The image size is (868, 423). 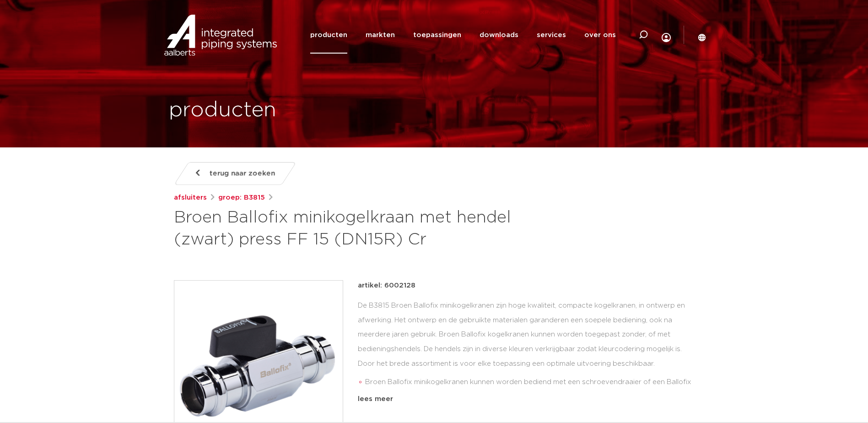 What do you see at coordinates (387, 285) in the screenshot?
I see `p: artikel: 6002128` at bounding box center [387, 285].